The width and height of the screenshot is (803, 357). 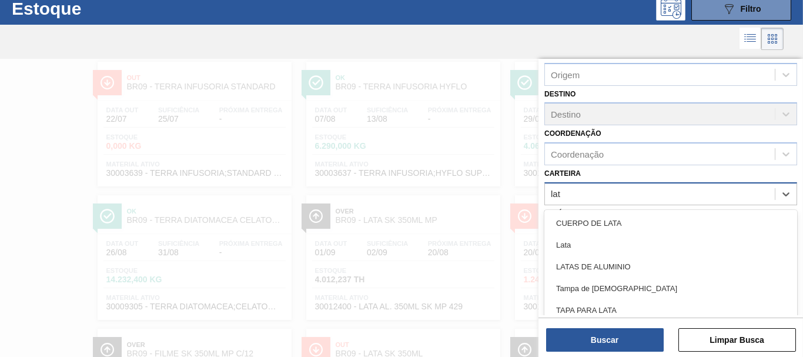 What do you see at coordinates (401, 119) in the screenshot?
I see `a: ÍconeOkBR09 - TERRA INFUSORIA HYFLOData out07/08Suficiência13/08Próxima Entrega-Estoque6.290,000 ...` at bounding box center [401, 119].